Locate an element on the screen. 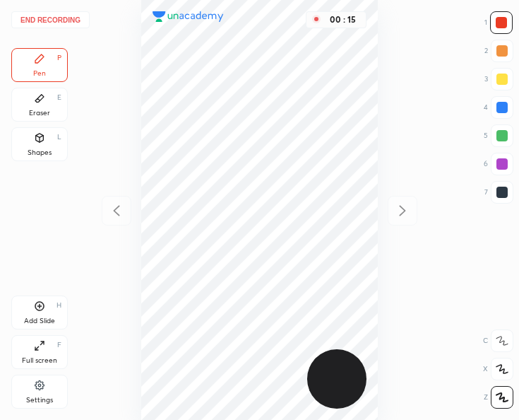 The height and width of the screenshot is (420, 519). div: L is located at coordinates (59, 137).